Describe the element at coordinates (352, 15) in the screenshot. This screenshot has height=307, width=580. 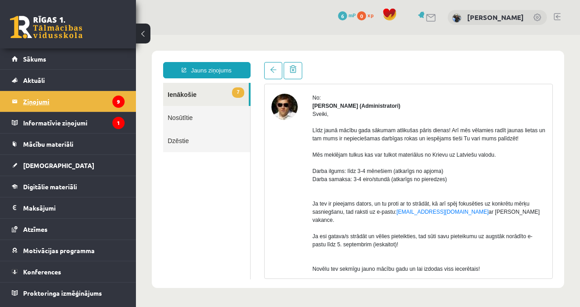
I see `span: mP` at that location.